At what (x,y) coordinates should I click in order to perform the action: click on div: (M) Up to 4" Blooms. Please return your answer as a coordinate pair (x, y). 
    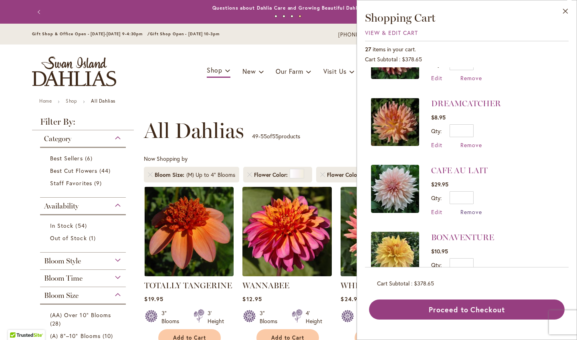
    Looking at the image, I should click on (211, 175).